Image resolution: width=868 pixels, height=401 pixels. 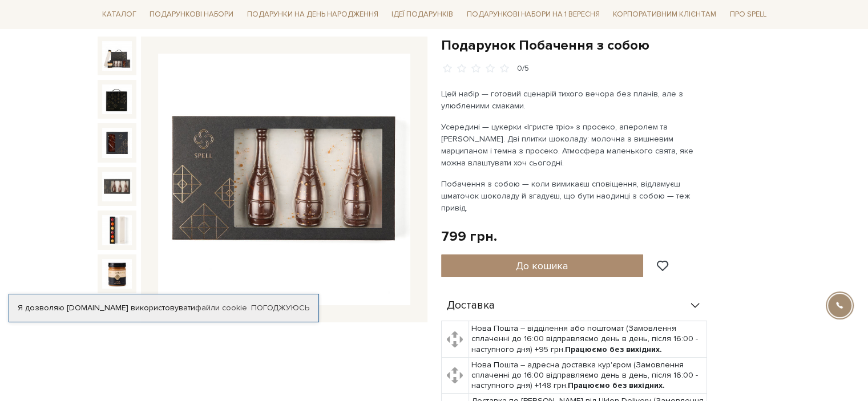 I want to click on a: Погоджуюсь, so click(x=280, y=309).